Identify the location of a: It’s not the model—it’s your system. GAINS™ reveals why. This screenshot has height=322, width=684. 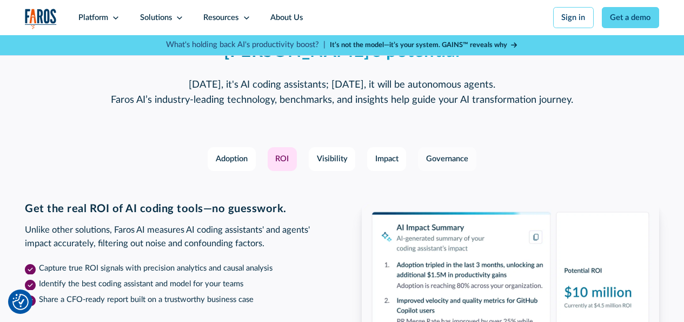
(424, 45).